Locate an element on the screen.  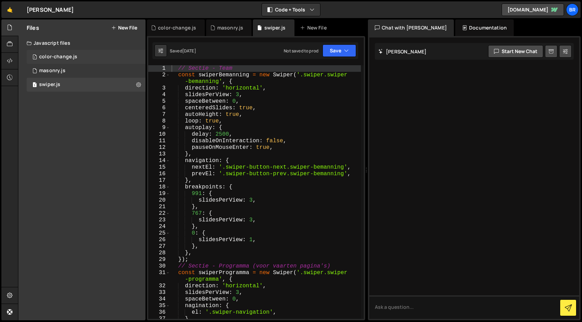
div: 29 is located at coordinates (159, 259).